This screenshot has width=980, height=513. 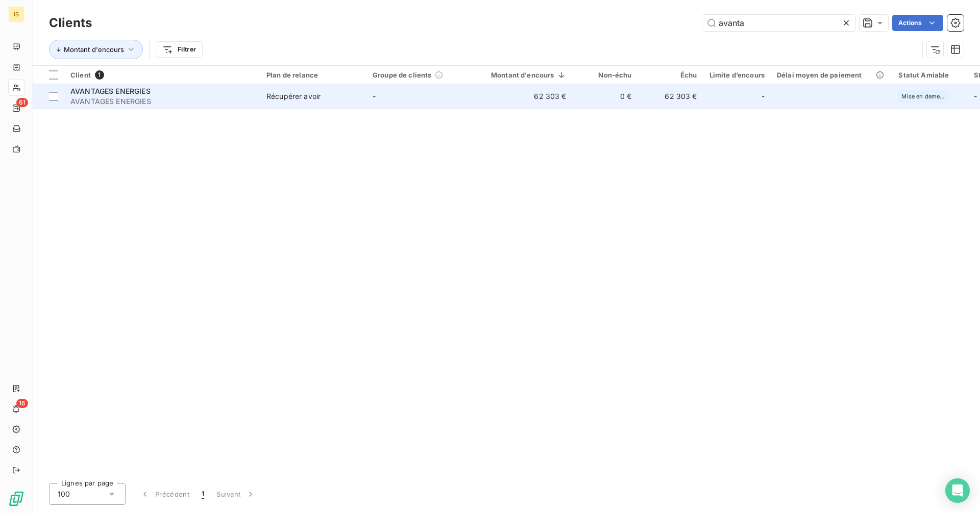 I want to click on button: Actions, so click(x=917, y=23).